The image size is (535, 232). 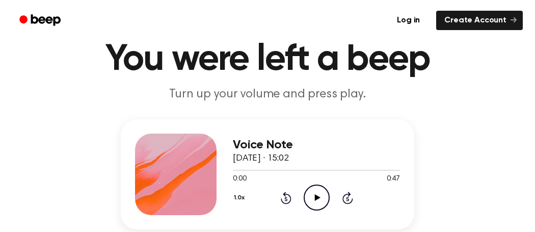 What do you see at coordinates (240, 179) in the screenshot?
I see `span: 0:00` at bounding box center [240, 179].